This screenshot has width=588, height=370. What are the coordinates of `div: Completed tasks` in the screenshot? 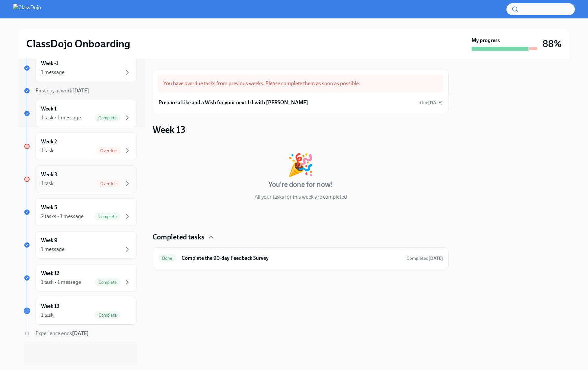 It's located at (301, 237).